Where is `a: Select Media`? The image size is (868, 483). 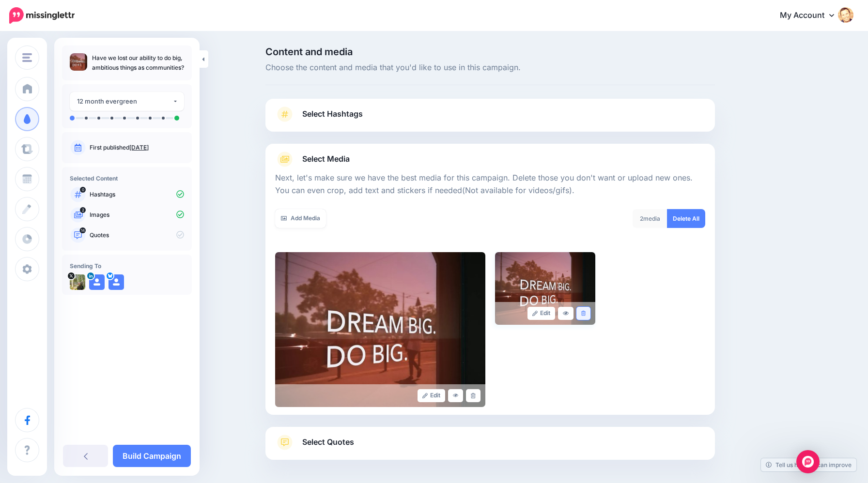
a: Select Media is located at coordinates (490, 159).